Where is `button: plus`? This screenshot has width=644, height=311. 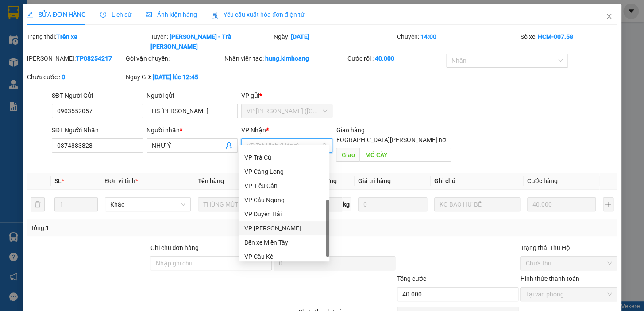
button: plus is located at coordinates (608, 204).